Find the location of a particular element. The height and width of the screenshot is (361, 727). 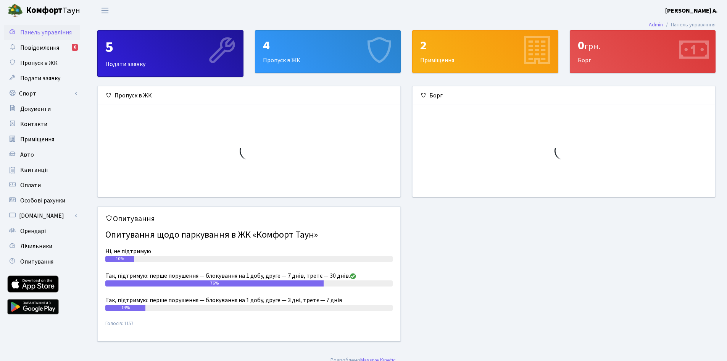

span: Авто is located at coordinates (27, 155).